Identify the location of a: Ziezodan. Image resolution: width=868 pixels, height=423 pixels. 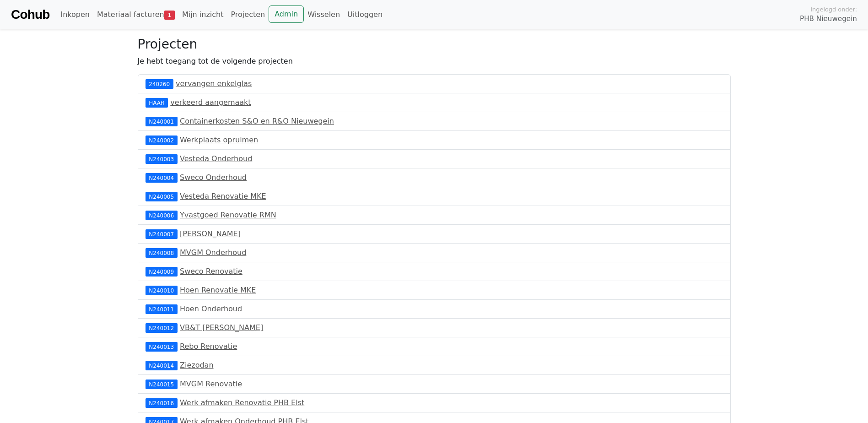
(197, 365).